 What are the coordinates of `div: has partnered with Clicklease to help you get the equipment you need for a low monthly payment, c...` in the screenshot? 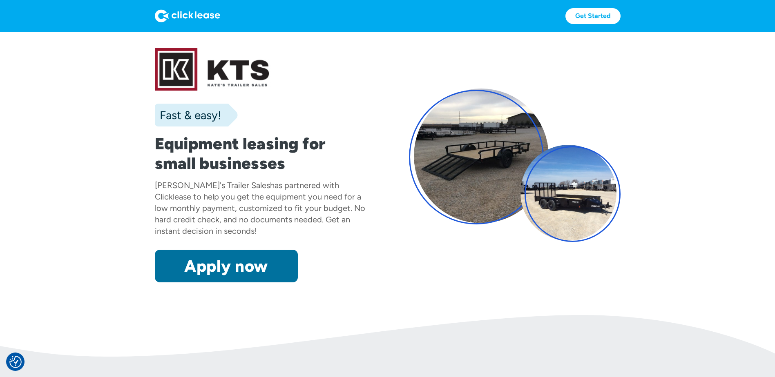 It's located at (260, 208).